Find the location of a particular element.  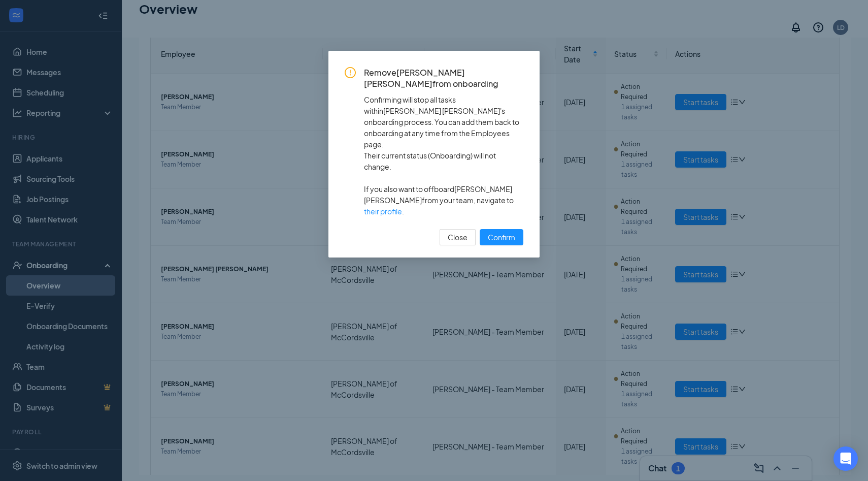

button: Close is located at coordinates (458, 237).